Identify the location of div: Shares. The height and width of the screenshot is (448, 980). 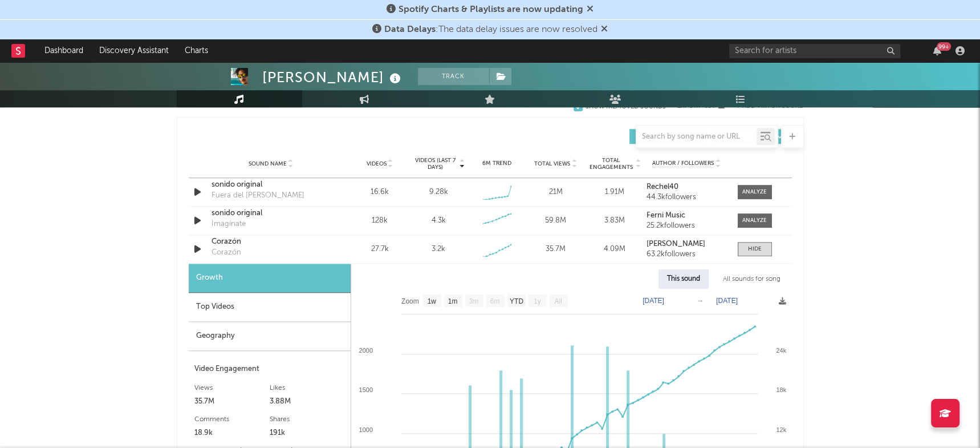
(307, 419).